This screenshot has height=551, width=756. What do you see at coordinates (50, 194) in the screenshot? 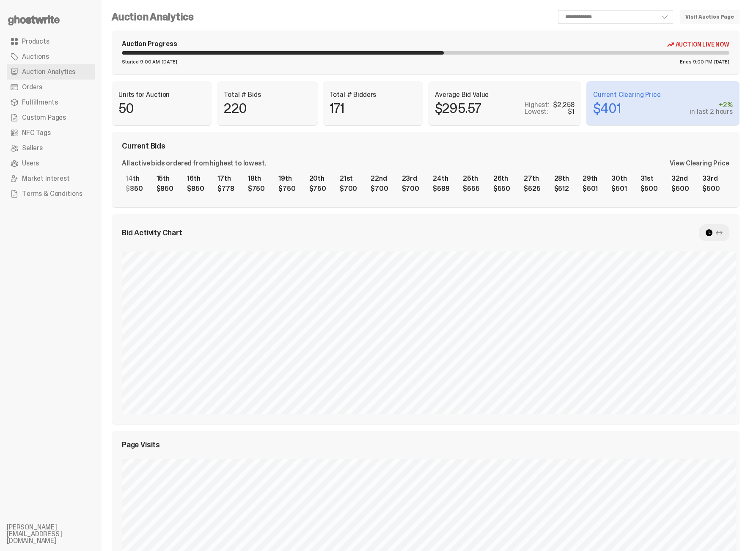
I see `a: Terms & Conditions` at bounding box center [50, 194].